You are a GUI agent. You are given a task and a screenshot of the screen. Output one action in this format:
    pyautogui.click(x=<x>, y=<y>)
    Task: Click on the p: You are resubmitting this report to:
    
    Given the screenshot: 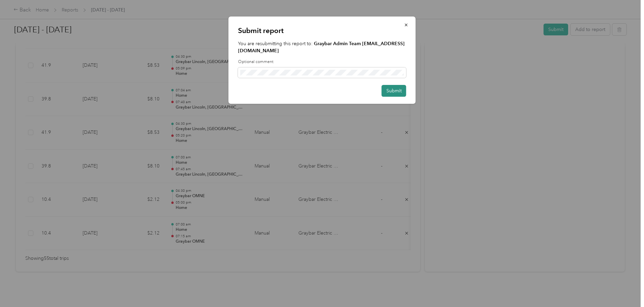 What is the action you would take?
    pyautogui.click(x=322, y=47)
    